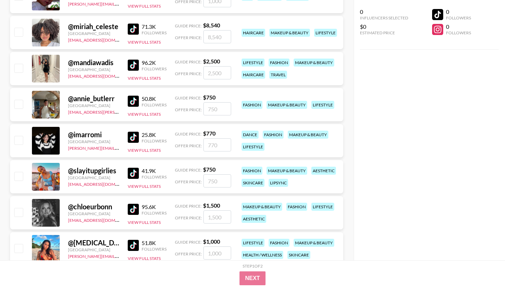 The height and width of the screenshot is (288, 505). What do you see at coordinates (94, 62) in the screenshot?
I see `div: @ mandiawadis` at bounding box center [94, 62].